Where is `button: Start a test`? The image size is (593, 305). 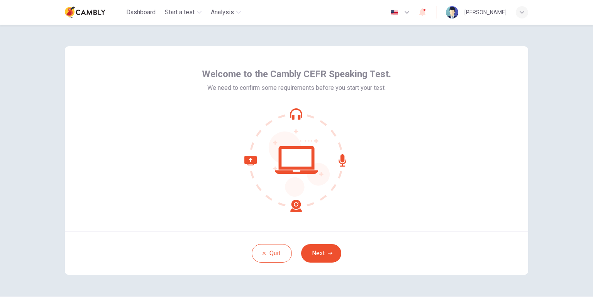 button: Start a test is located at coordinates (183, 12).